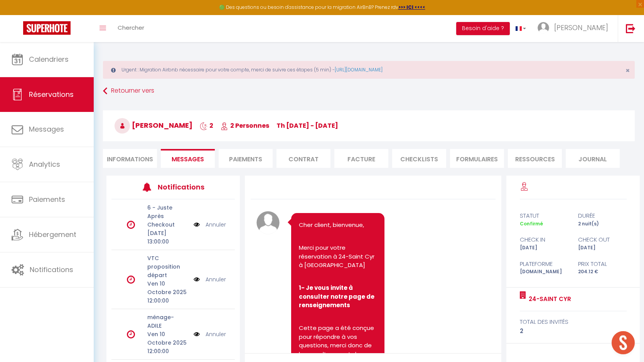 This screenshot has height=362, width=644. Describe the element at coordinates (628, 70) in the screenshot. I see `button: Close` at that location.